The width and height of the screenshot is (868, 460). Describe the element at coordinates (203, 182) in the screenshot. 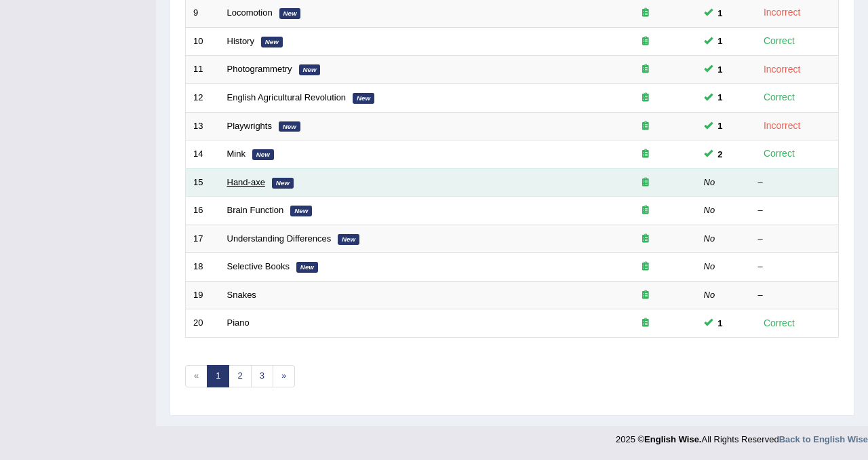

I see `td: 15` at that location.